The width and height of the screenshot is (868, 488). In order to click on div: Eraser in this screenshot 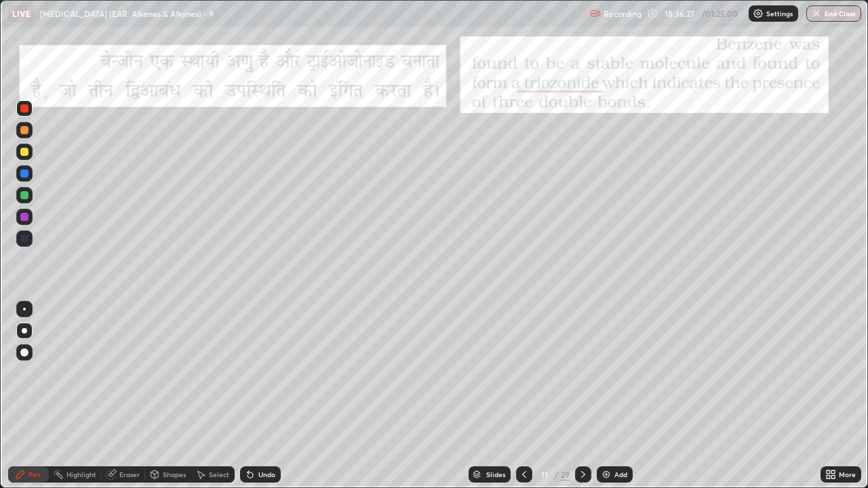, I will do `click(129, 474)`.